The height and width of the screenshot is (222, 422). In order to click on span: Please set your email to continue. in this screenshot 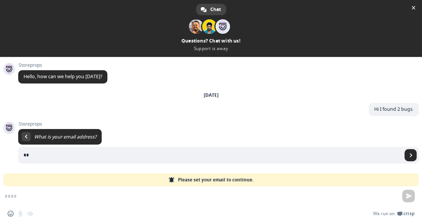, I will do `click(216, 180)`.